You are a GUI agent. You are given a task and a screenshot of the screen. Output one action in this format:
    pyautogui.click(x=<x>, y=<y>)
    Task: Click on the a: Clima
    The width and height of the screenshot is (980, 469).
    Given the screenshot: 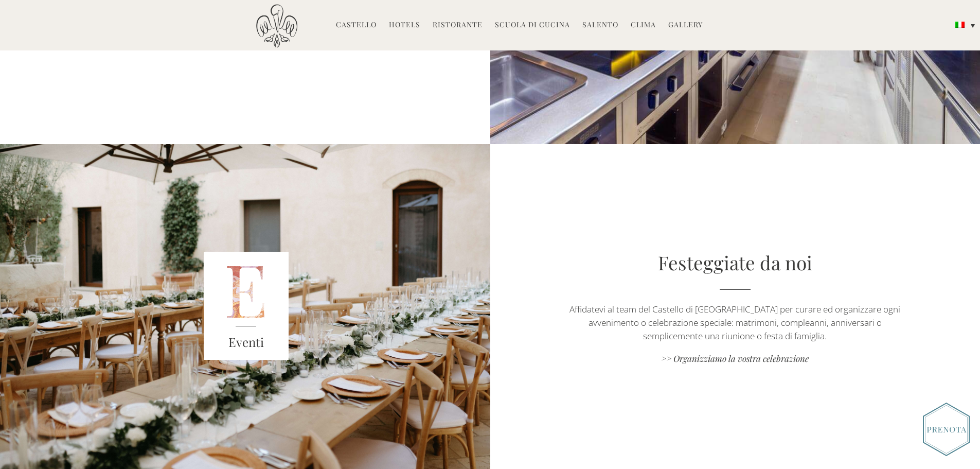 What is the action you would take?
    pyautogui.click(x=643, y=25)
    